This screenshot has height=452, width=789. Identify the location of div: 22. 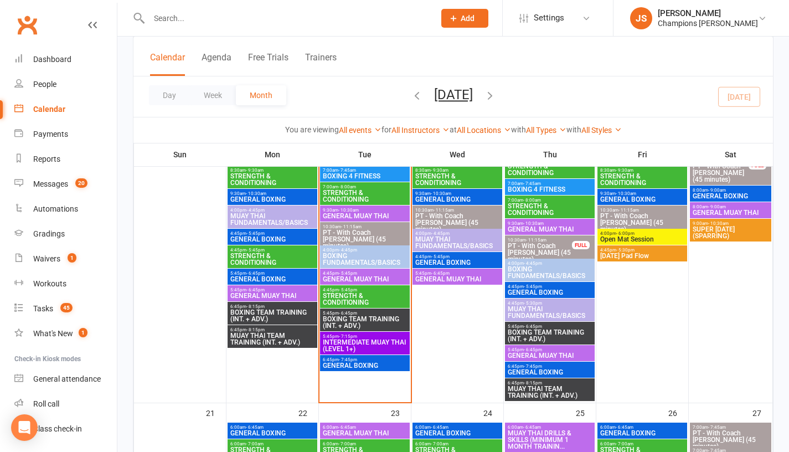
(308, 412).